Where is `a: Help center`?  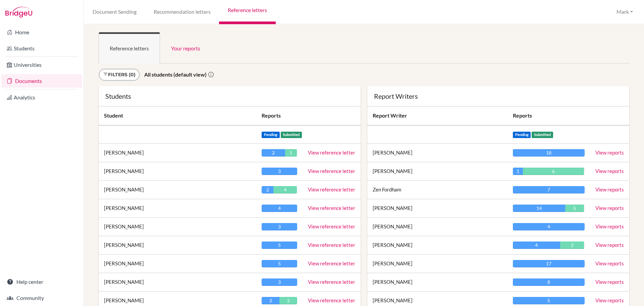
a: Help center is located at coordinates (41, 282).